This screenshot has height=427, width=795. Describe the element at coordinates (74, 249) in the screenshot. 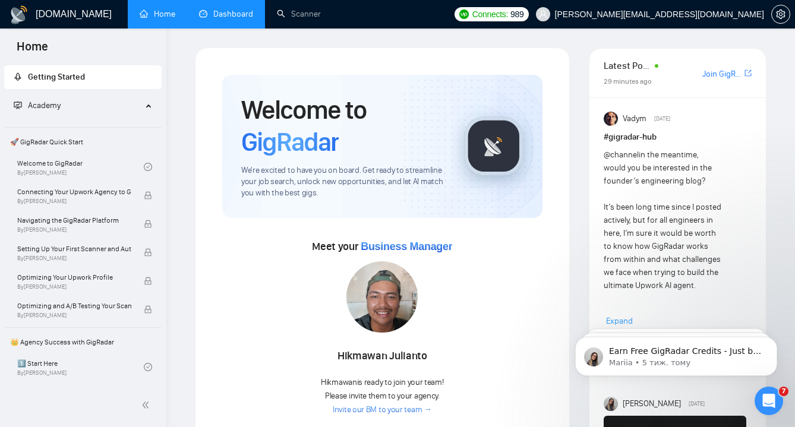

I see `span: Setting Up Your First Scanner and Auto-Bidder` at that location.